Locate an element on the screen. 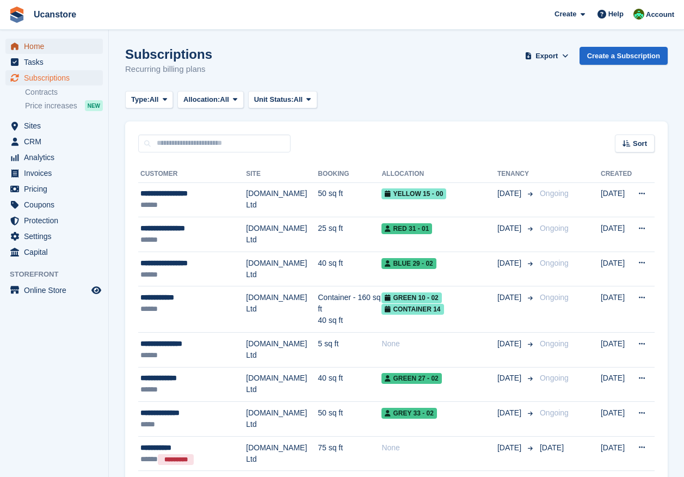 The height and width of the screenshot is (477, 684). td: 5 sq ft is located at coordinates (349, 350).